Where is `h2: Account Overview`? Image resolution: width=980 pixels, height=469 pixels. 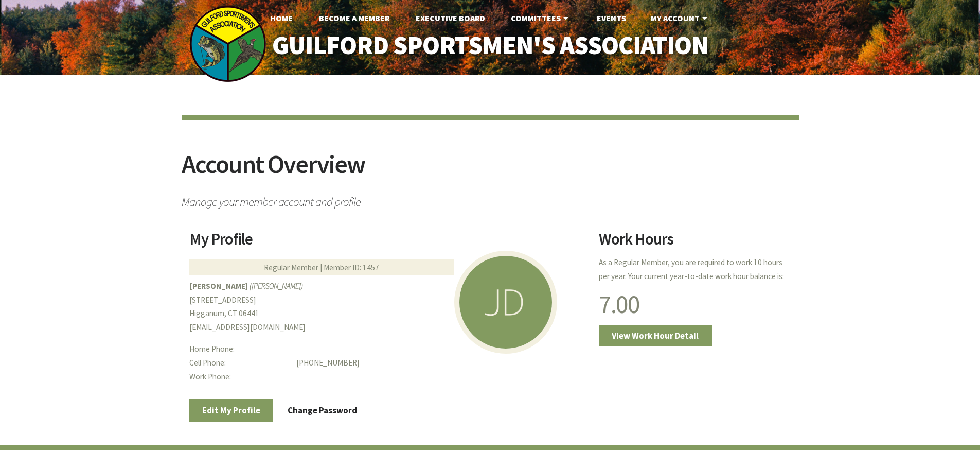
h2: Account Overview is located at coordinates (490, 170).